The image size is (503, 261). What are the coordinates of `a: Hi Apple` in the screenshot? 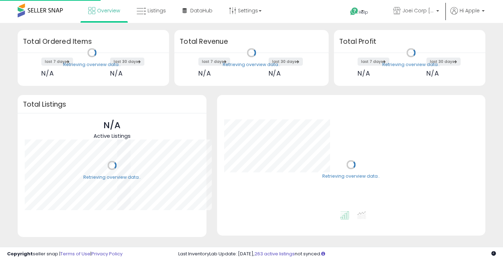 It's located at (468, 15).